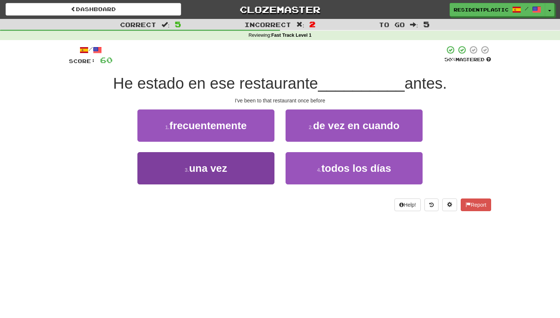 The image size is (560, 318). I want to click on span: He estado en ese restaurante, so click(215, 83).